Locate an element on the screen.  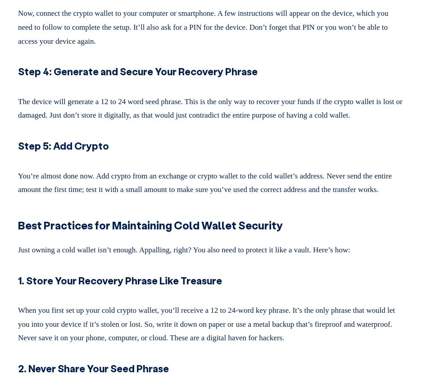
strong: Best Practices for Maintaining Cold Wallet Security is located at coordinates (150, 225).